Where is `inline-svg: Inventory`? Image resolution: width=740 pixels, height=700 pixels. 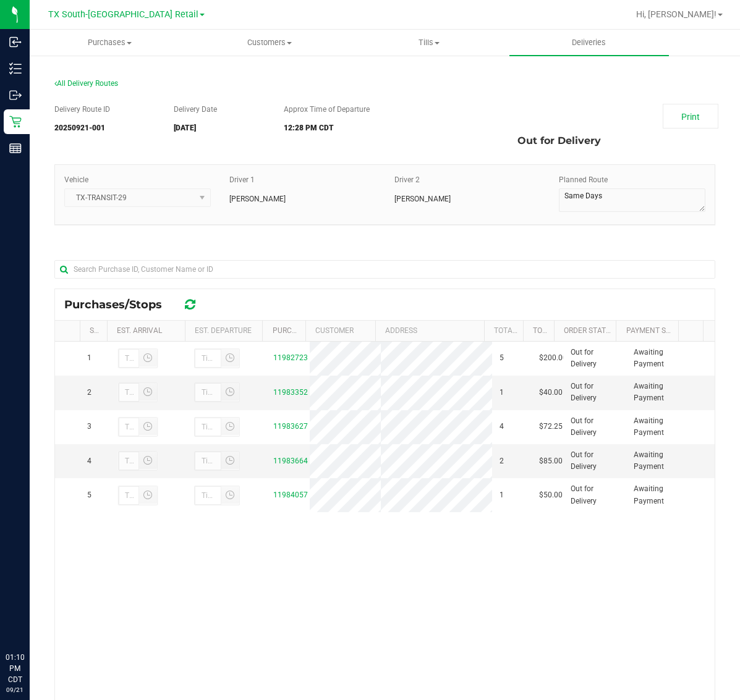
inline-svg: Inventory is located at coordinates (16, 69).